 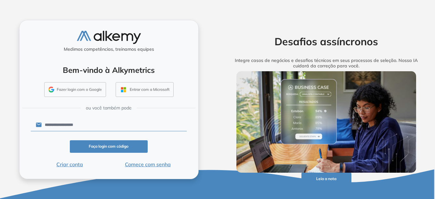 I want to click on button: Criar conta, so click(x=70, y=164).